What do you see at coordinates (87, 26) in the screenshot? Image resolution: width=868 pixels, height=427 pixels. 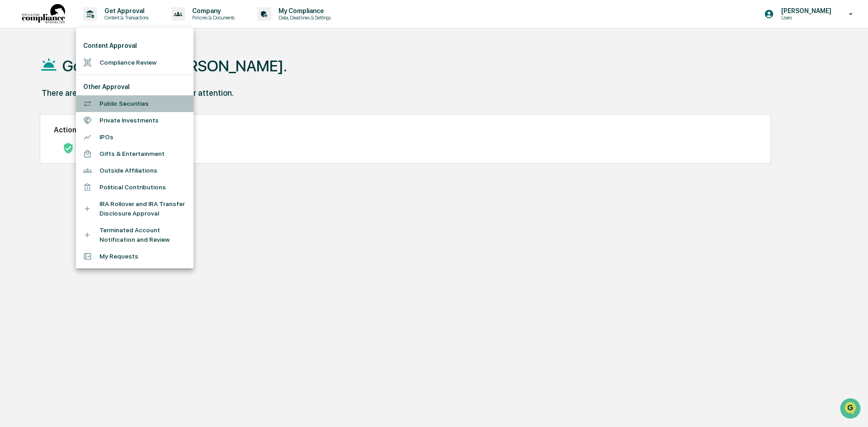 I see `p: How can we help?` at bounding box center [87, 26].